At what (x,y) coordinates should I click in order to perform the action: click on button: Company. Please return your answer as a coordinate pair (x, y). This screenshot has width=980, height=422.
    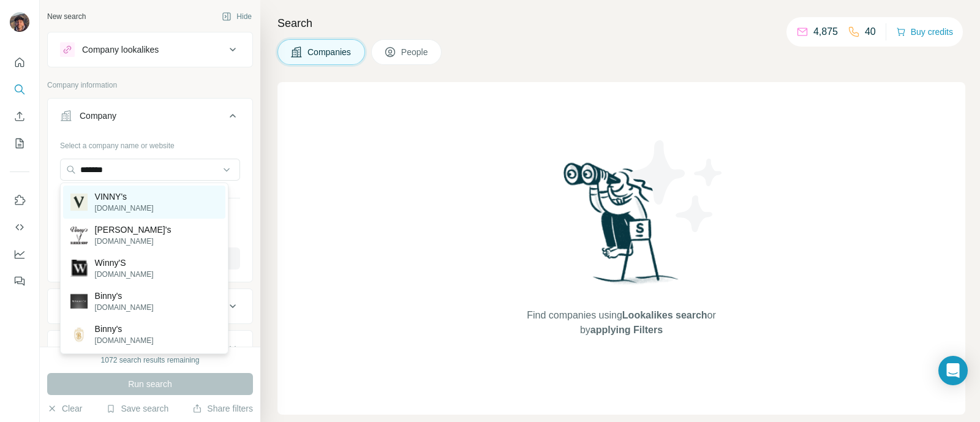
    Looking at the image, I should click on (150, 119).